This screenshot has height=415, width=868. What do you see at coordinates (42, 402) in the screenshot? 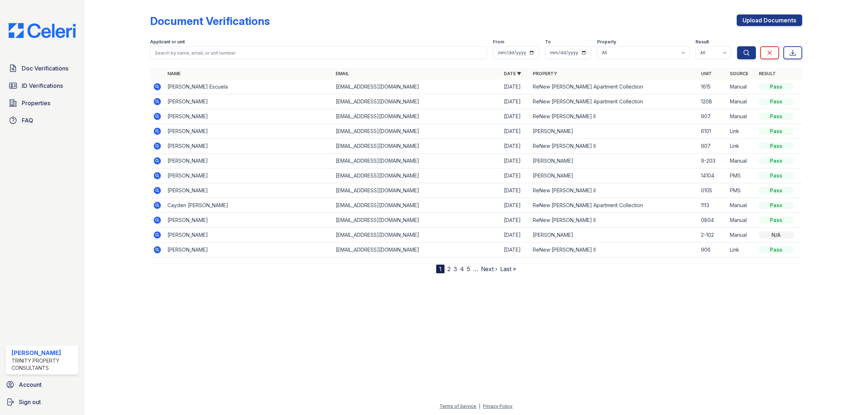
I see `button: Sign out` at bounding box center [42, 402].